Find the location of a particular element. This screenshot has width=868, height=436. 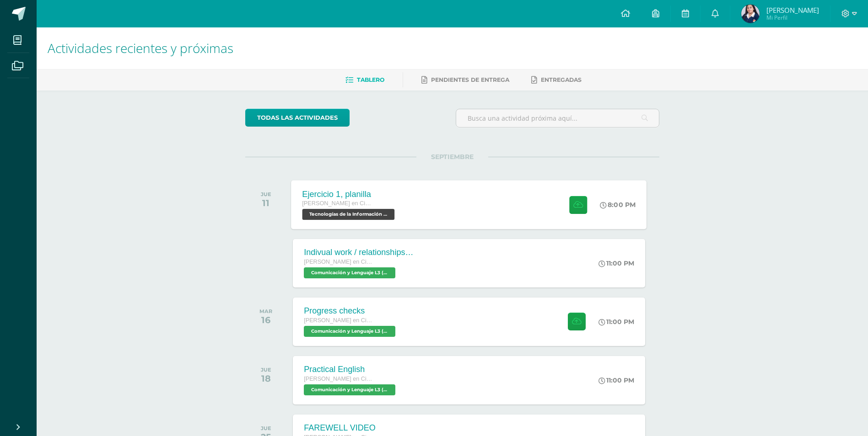

span: Pendientes de entrega is located at coordinates (470, 80).